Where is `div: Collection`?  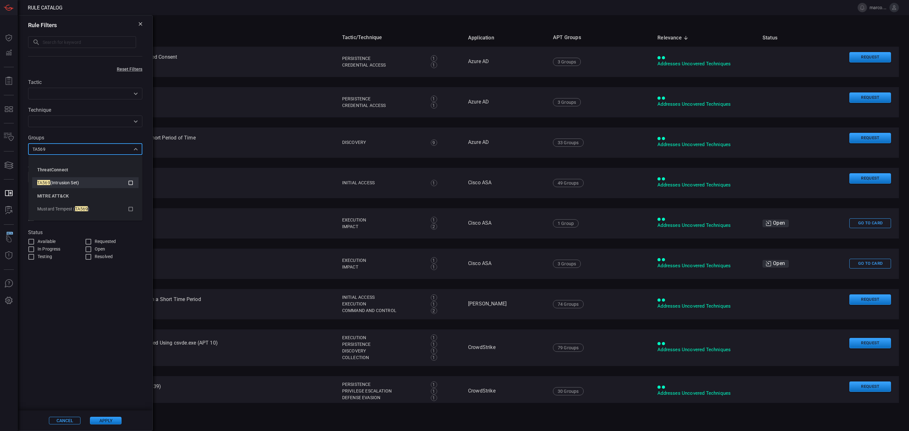
div: Collection is located at coordinates (383, 358).